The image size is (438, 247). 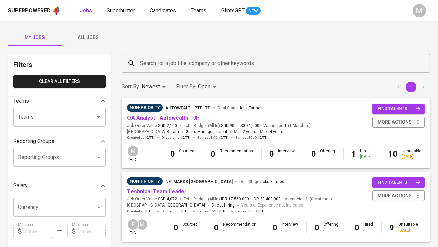 I want to click on span: SGD 1,000, so click(x=250, y=125).